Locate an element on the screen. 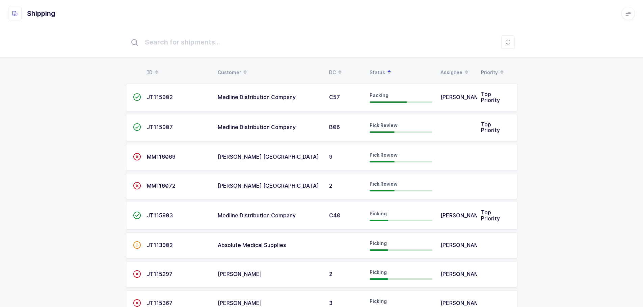 The image size is (643, 307). div: Status is located at coordinates (401, 73).